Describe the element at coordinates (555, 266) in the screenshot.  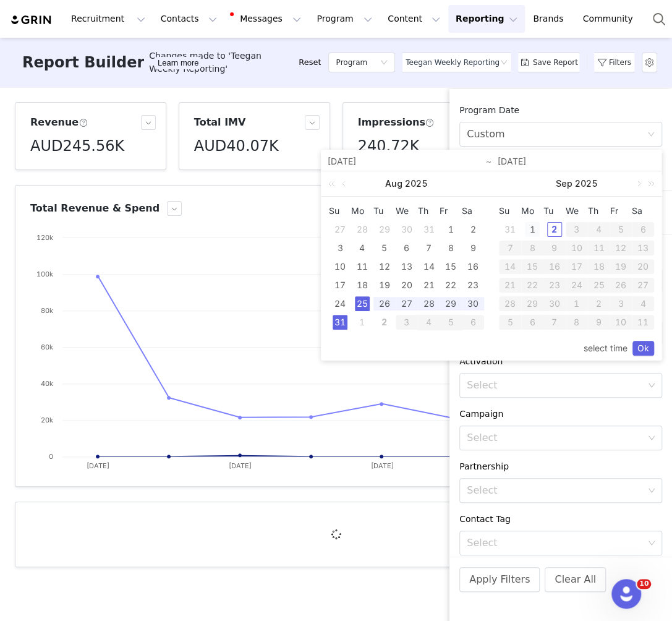
I see `td: September 16, 2025` at that location.